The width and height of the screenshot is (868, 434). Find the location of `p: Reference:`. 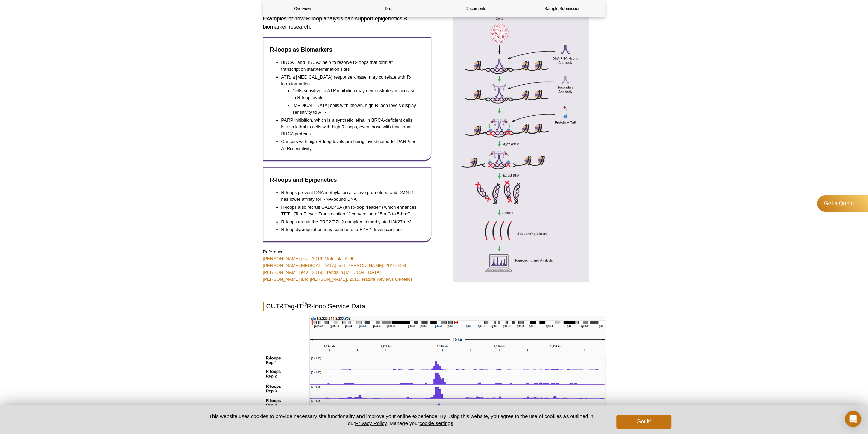

p: Reference: is located at coordinates (347, 266).